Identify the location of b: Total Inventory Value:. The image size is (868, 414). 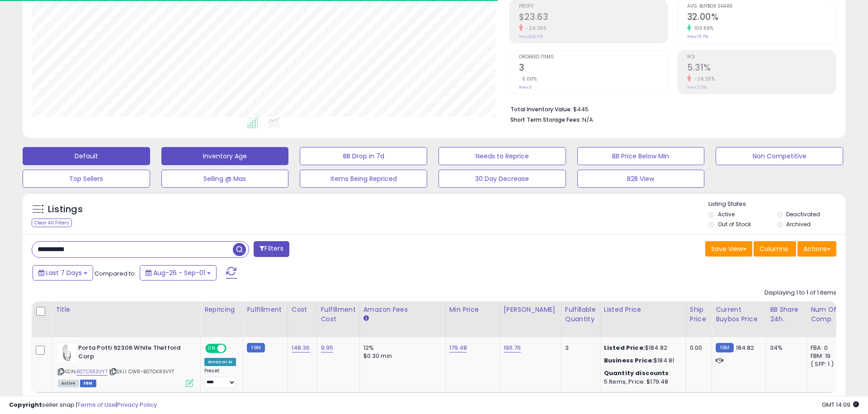
(541, 109).